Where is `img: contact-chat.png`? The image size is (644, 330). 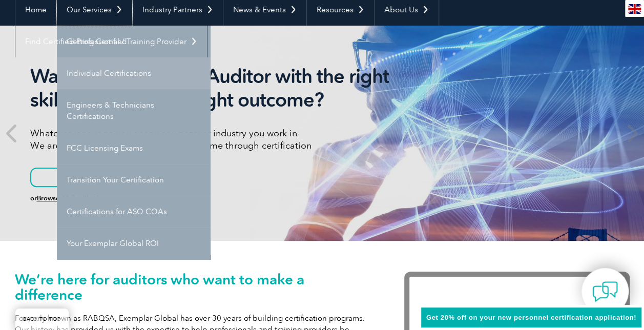
img: contact-chat.png is located at coordinates (605, 291).